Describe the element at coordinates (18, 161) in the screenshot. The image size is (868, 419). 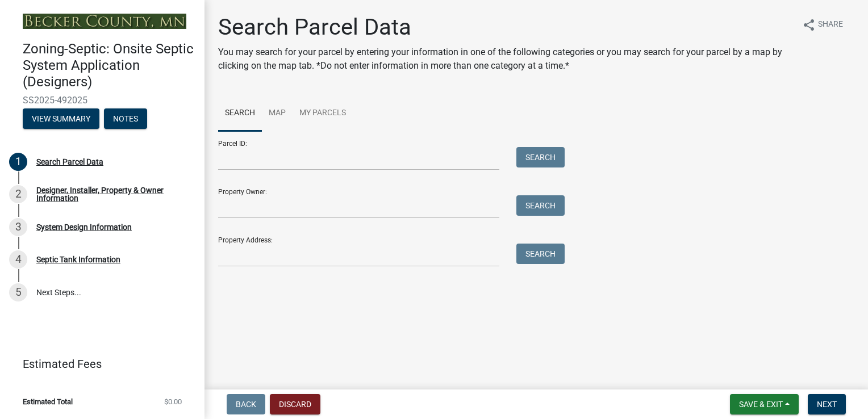
I see `div: 1` at that location.